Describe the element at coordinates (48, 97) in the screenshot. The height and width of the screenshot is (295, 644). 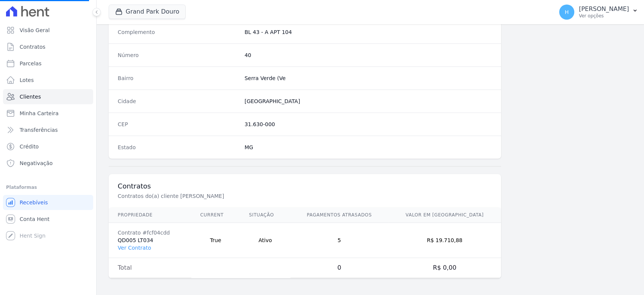
I see `a: Clientes` at that location.